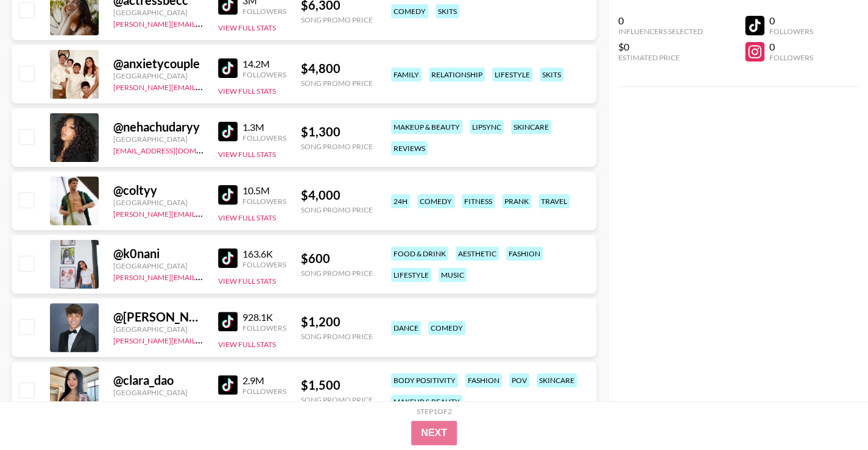  Describe the element at coordinates (159, 380) in the screenshot. I see `div: @ clara_dao` at that location.